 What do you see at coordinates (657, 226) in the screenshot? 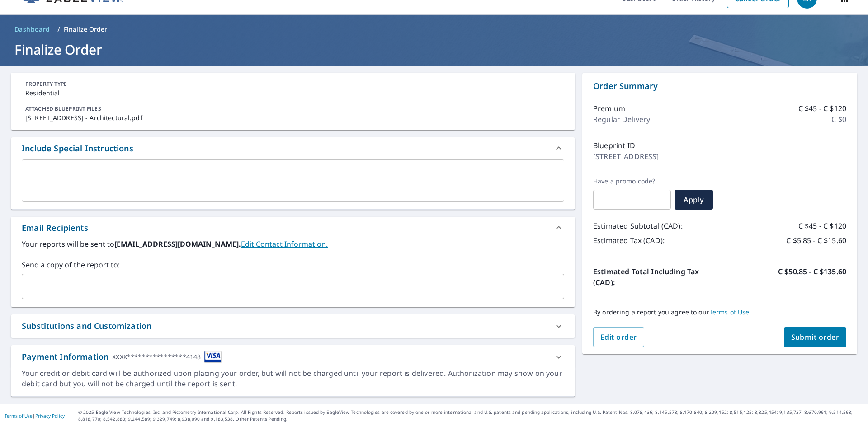
I see `p: Estimated Subtotal (CAD):` at bounding box center [657, 226].